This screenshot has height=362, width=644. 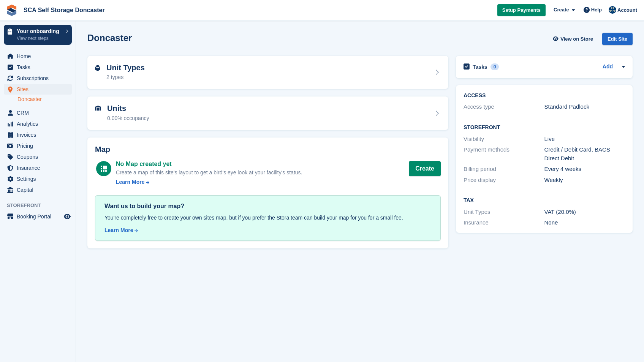 I want to click on a: Preview store, so click(x=67, y=216).